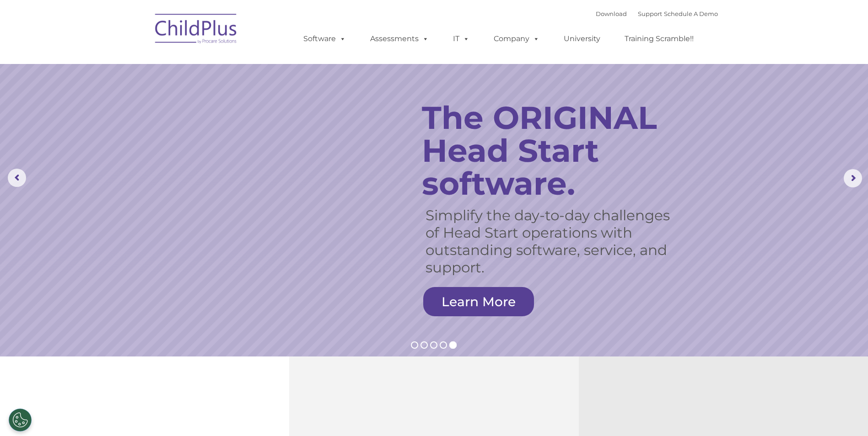  I want to click on rs-layer: The ORIGINAL Head Start software., so click(557, 150).